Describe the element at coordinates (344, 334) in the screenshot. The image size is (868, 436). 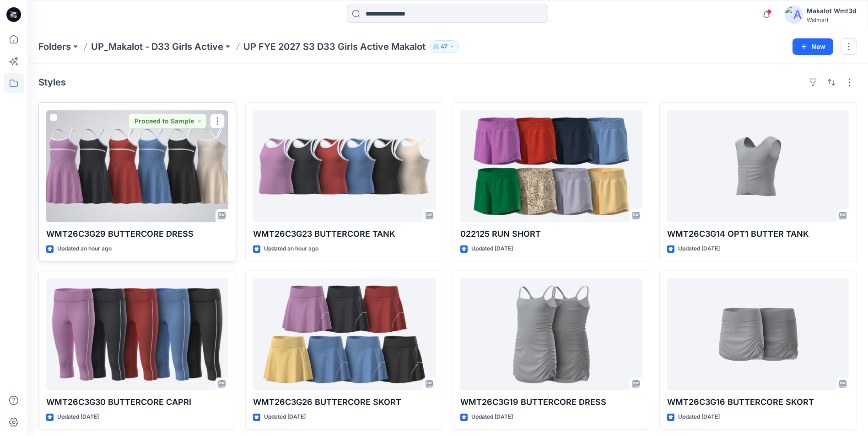
I see `a: WMT26C3G26 BUTTERCORE SKORT` at that location.